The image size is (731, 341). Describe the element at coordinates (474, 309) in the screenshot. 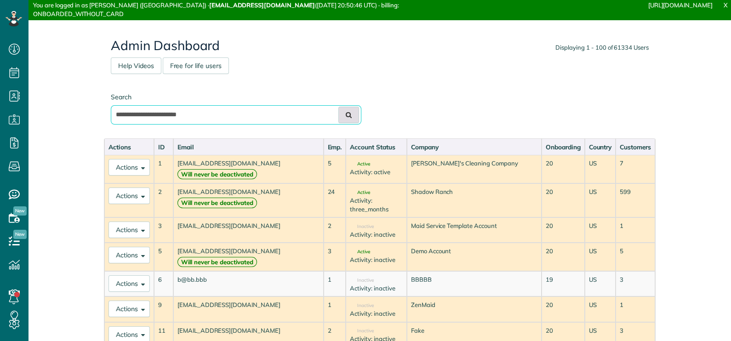

I see `td: ZenMaid` at that location.